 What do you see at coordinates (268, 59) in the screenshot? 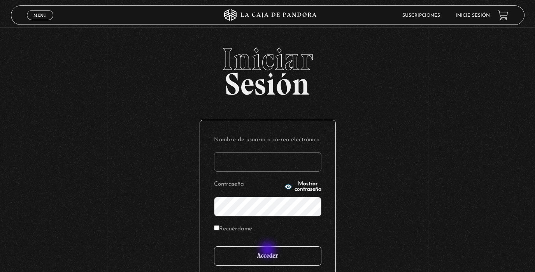
I see `span: Iniciar` at bounding box center [268, 59].